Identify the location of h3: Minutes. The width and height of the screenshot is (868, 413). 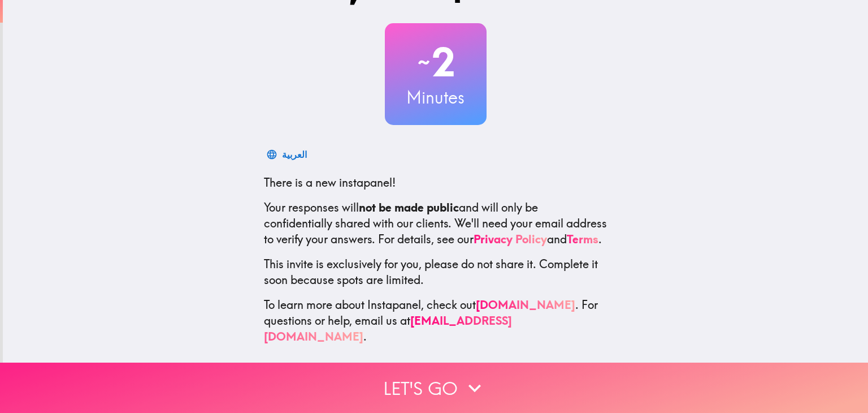
(436, 97).